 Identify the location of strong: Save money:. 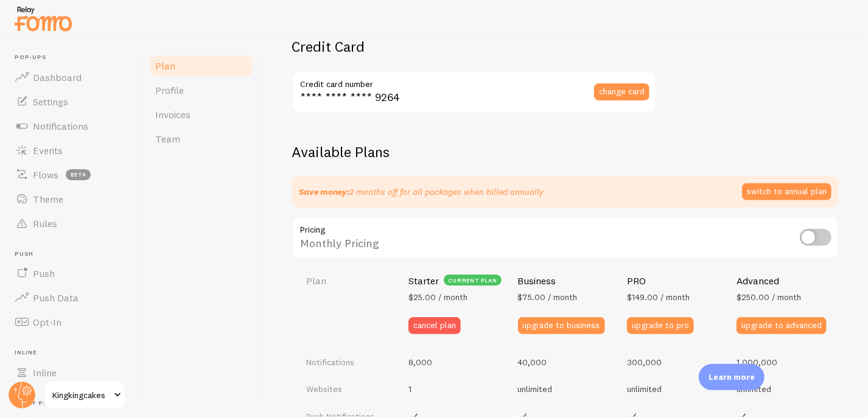
(323, 192).